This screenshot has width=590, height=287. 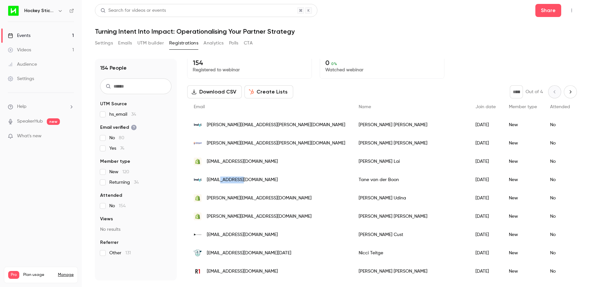 What do you see at coordinates (104, 43) in the screenshot?
I see `button: Settings` at bounding box center [104, 43].